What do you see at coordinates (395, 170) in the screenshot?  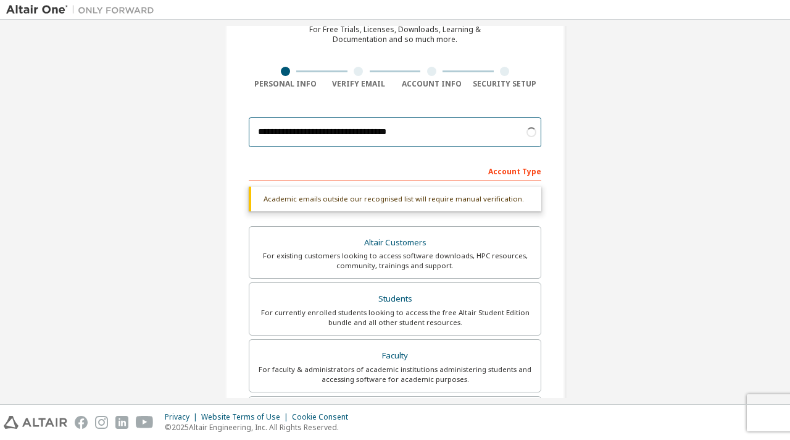 I see `div: Account Type` at bounding box center [395, 170].